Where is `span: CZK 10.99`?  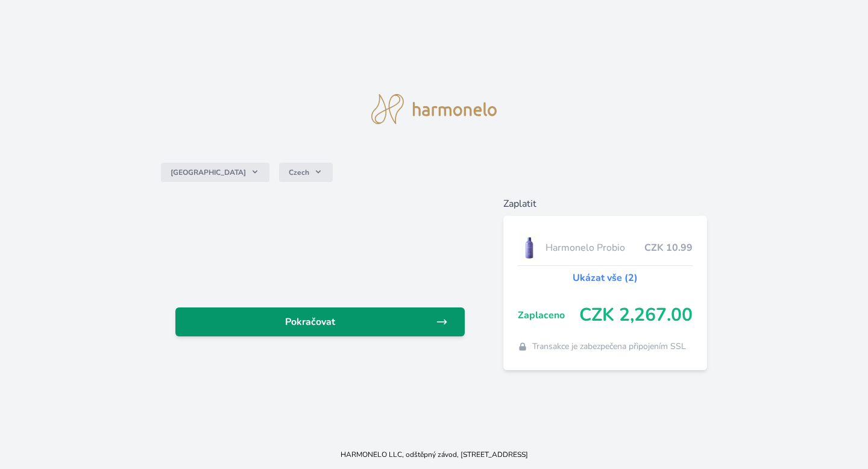 span: CZK 10.99 is located at coordinates (669, 248).